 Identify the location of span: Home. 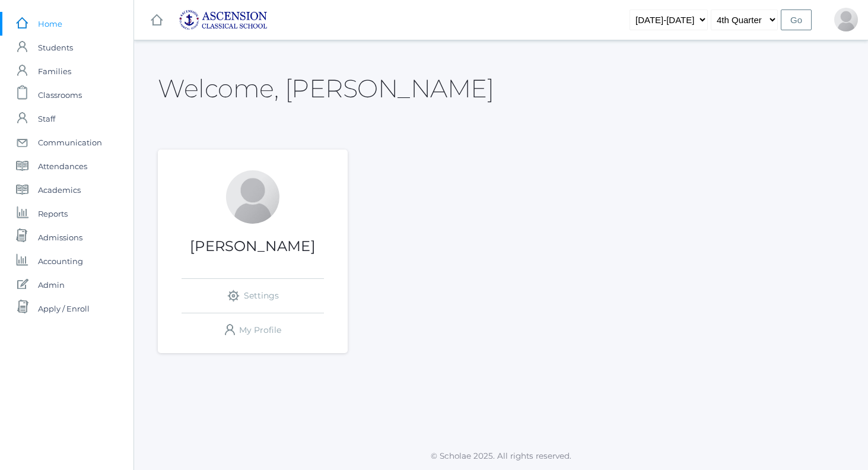
(50, 24).